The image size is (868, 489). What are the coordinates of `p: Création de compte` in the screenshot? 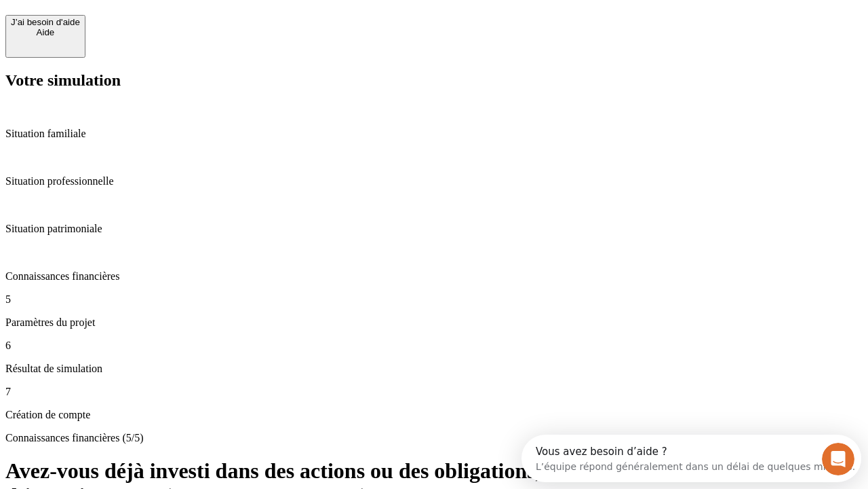 It's located at (434, 414).